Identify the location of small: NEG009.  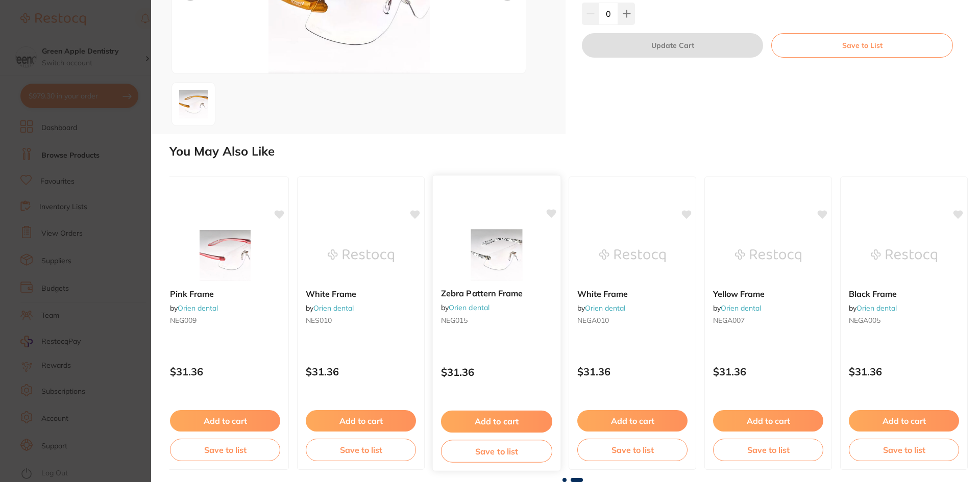
(225, 320).